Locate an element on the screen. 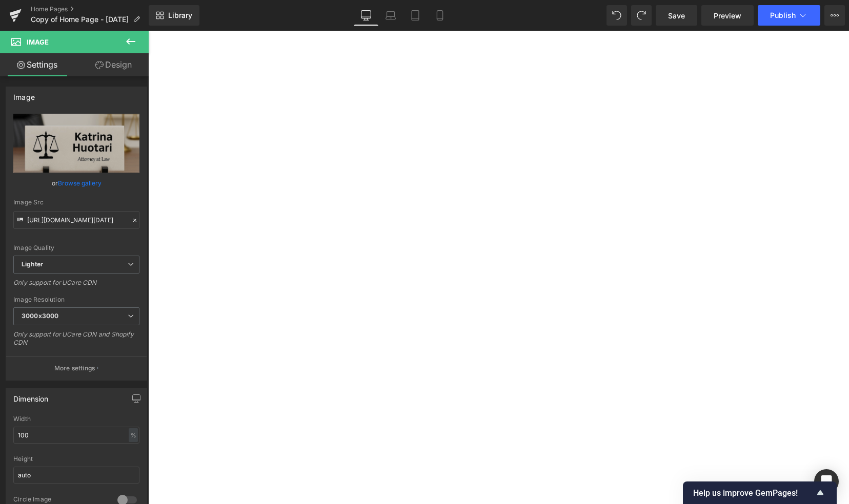 This screenshot has width=849, height=504. button: More settings is located at coordinates (76, 368).